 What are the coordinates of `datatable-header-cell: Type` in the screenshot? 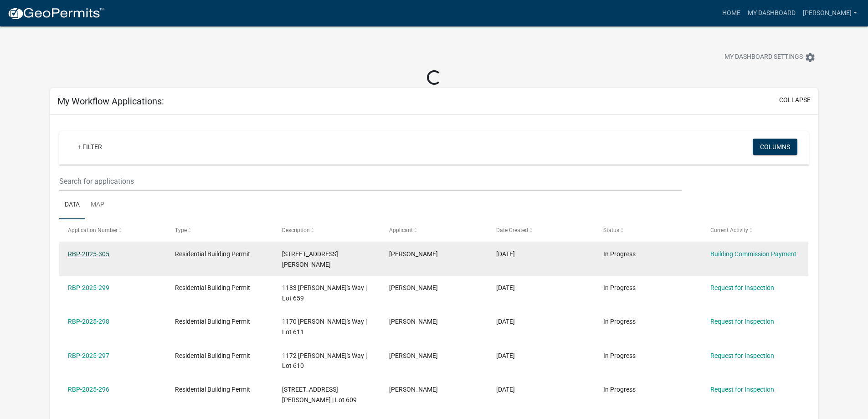 It's located at (220, 230).